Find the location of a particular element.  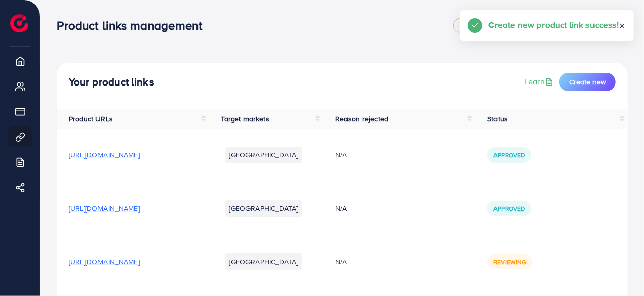

span: Create new is located at coordinates (588, 82).